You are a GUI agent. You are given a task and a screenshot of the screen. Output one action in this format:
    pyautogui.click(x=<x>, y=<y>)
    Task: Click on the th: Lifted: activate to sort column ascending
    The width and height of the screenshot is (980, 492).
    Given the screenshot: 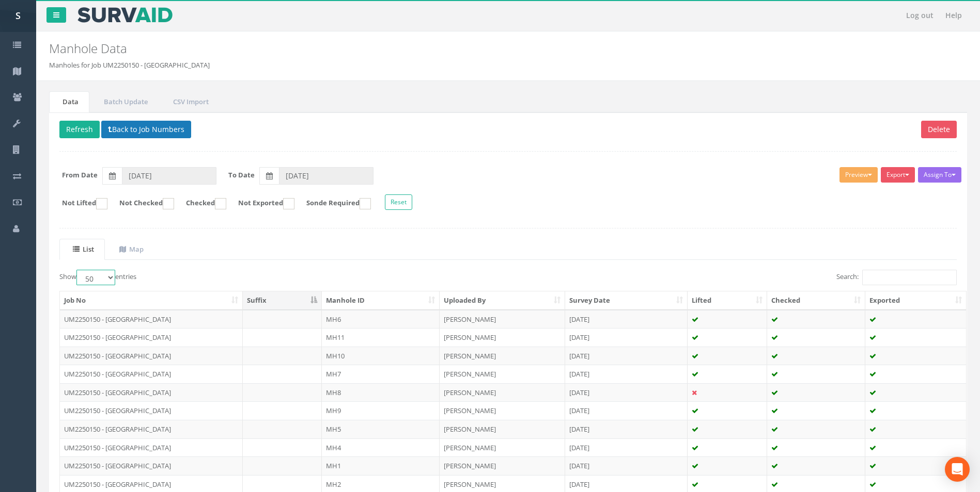 What is the action you would take?
    pyautogui.click(x=728, y=301)
    